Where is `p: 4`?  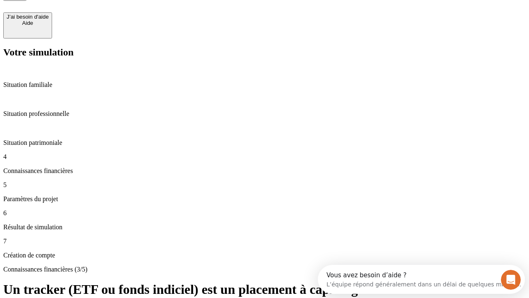
p: 4 is located at coordinates (265, 157).